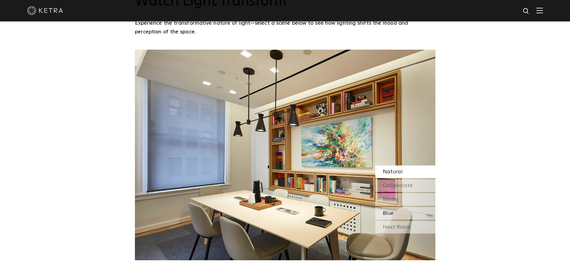 The image size is (570, 278). What do you see at coordinates (388, 213) in the screenshot?
I see `span: Blue` at bounding box center [388, 213].